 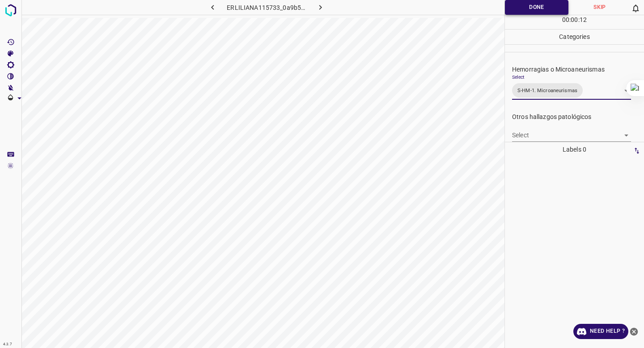 I want to click on span: S-HM-1. Microaneurismas, so click(x=547, y=90).